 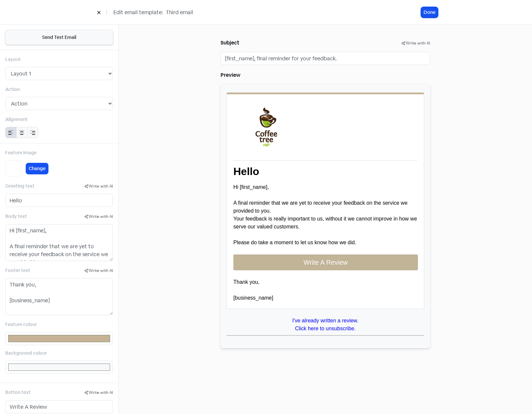 I want to click on a: I've already written a review., so click(x=105, y=237).